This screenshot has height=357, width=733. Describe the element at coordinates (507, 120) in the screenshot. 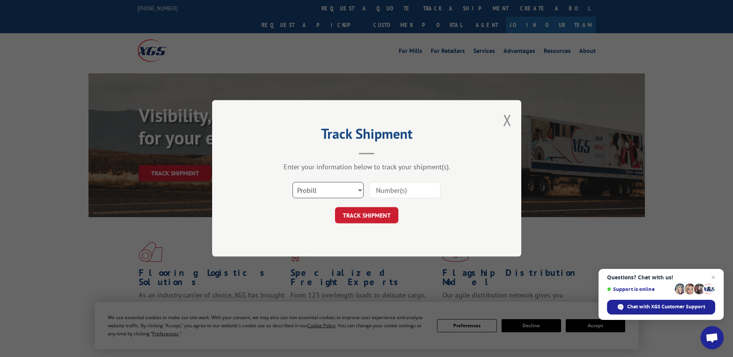

I see `button: Close modal` at that location.